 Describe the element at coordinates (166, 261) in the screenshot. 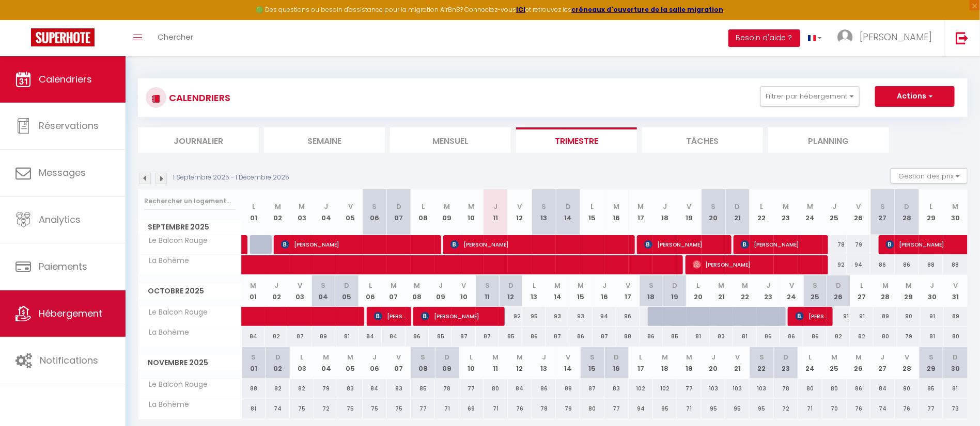

I see `span: La Bohème` at that location.